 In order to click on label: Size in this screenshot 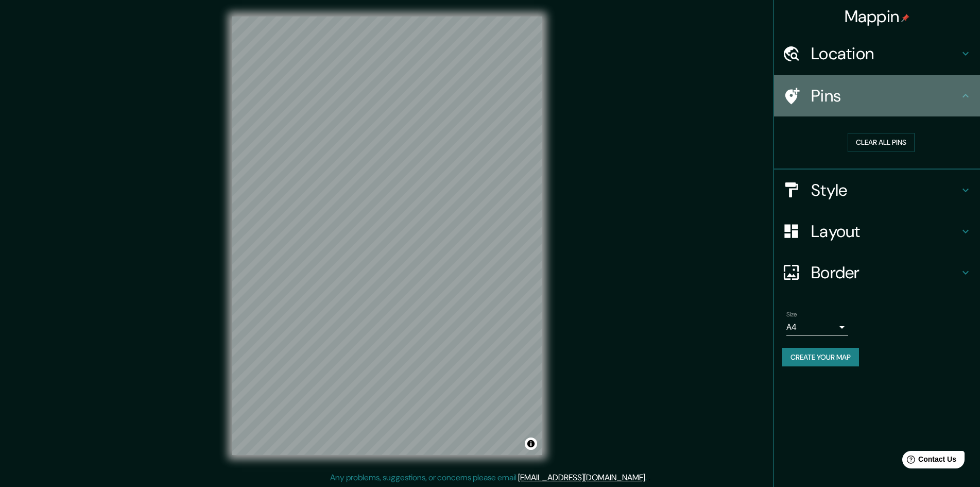, I will do `click(791, 314)`.